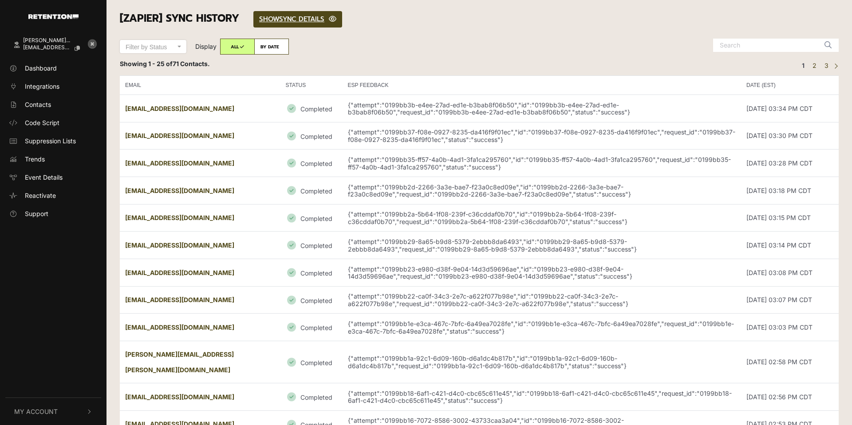 The width and height of the screenshot is (852, 425). What do you see at coordinates (42, 122) in the screenshot?
I see `span: Code Script` at bounding box center [42, 122].